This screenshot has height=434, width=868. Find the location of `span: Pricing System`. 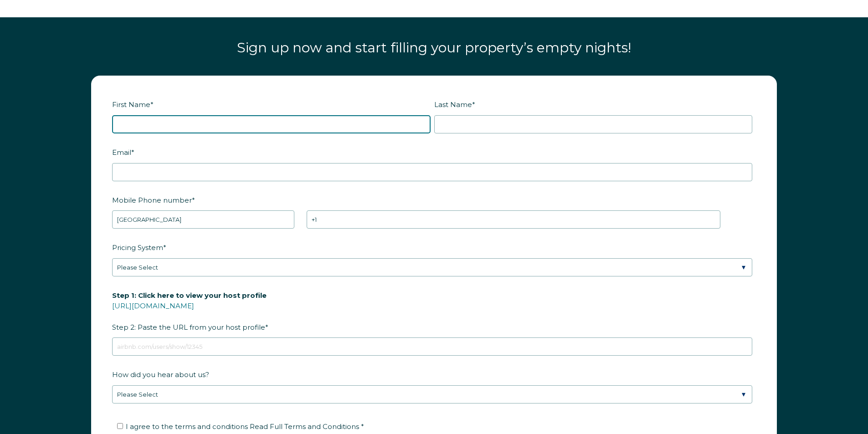

span: Pricing System is located at coordinates (138, 247).